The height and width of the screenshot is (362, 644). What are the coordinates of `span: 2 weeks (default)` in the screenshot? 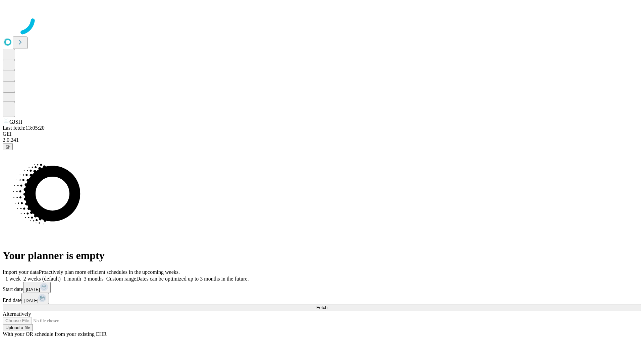 It's located at (42, 278).